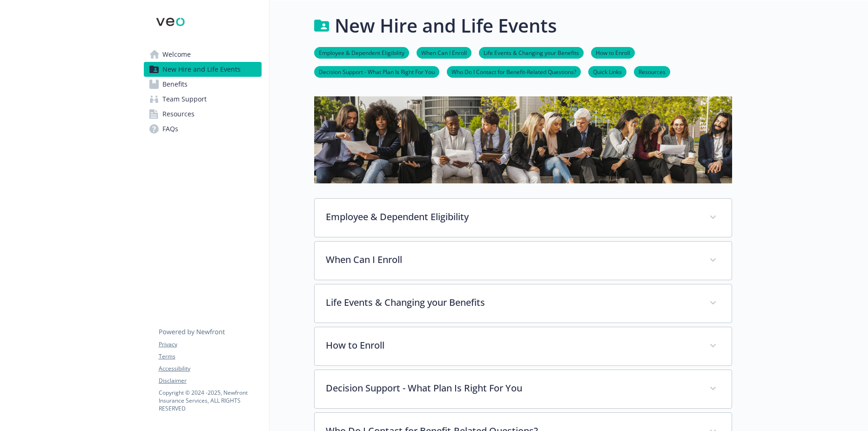 This screenshot has width=868, height=431. What do you see at coordinates (202, 99) in the screenshot?
I see `a: Team Support` at bounding box center [202, 99].